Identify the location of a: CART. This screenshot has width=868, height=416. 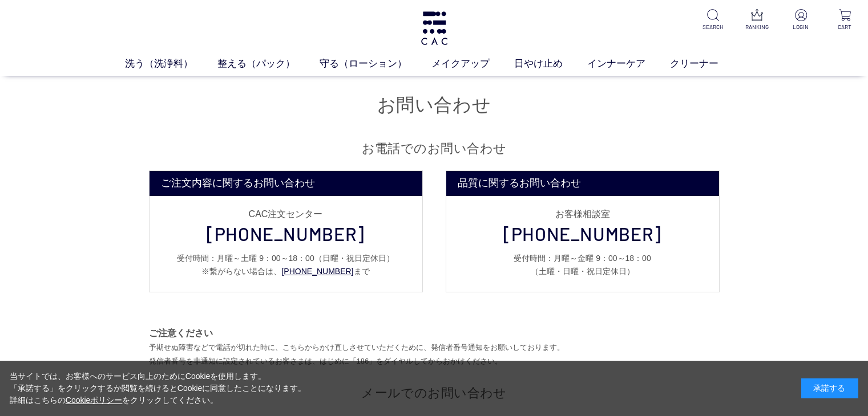
(844, 20).